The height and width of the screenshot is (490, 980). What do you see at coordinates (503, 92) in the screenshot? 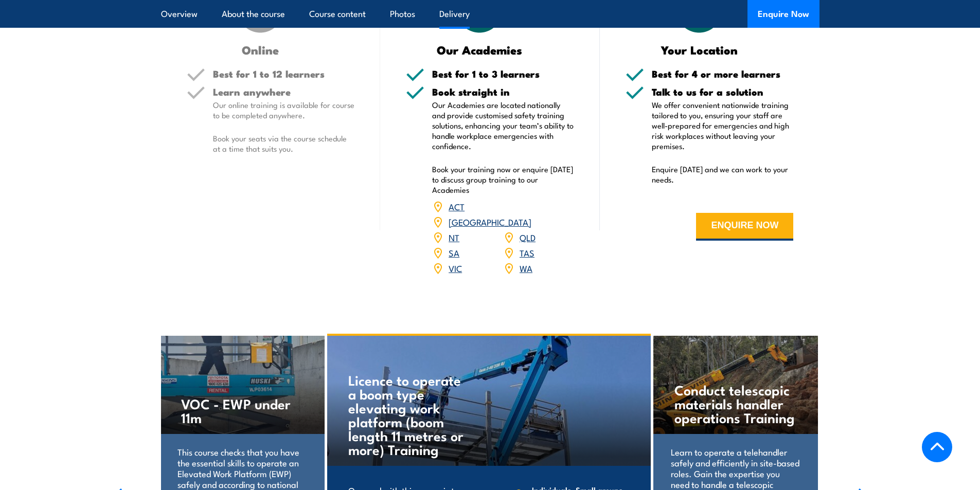
I see `h5: Book straight in` at bounding box center [503, 92].